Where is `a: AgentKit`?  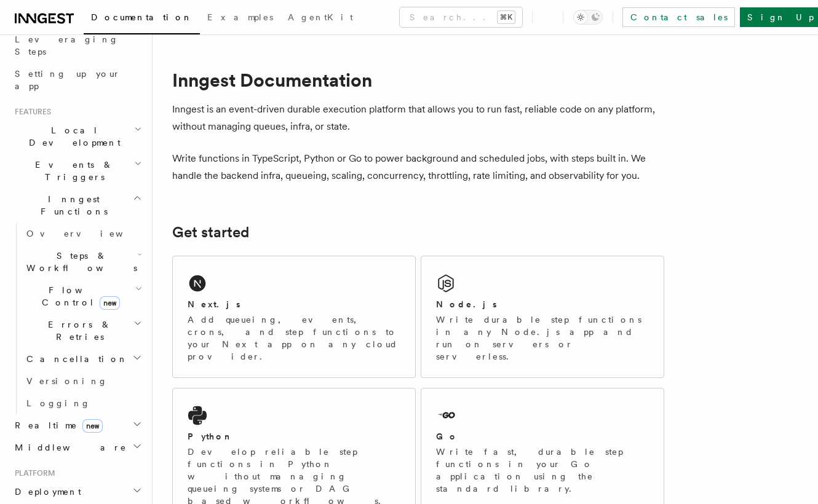 a: AgentKit is located at coordinates (320, 18).